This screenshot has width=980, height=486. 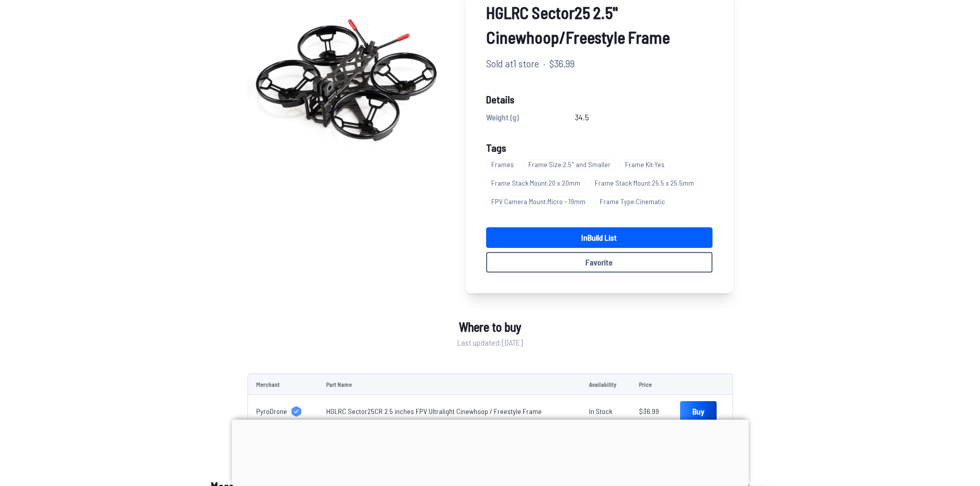 What do you see at coordinates (599, 99) in the screenshot?
I see `span: Details` at bounding box center [599, 99].